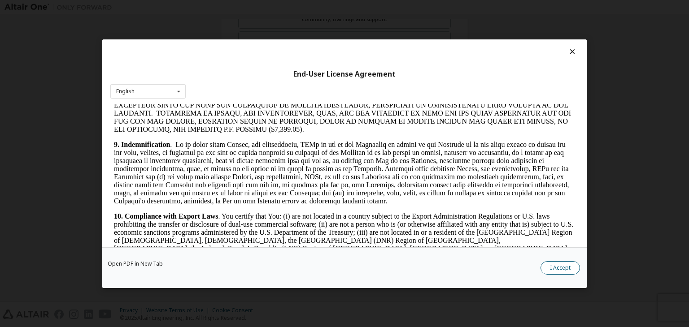 This screenshot has height=327, width=689. Describe the element at coordinates (560, 268) in the screenshot. I see `button: I Accept` at that location.